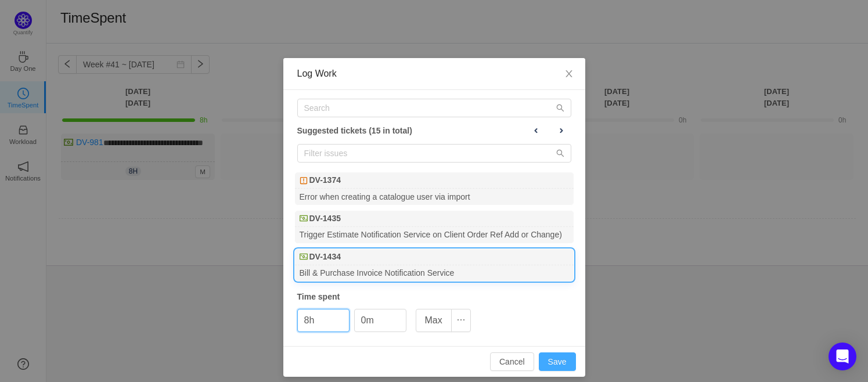 This screenshot has width=868, height=382. I want to click on button: Close, so click(569, 74).